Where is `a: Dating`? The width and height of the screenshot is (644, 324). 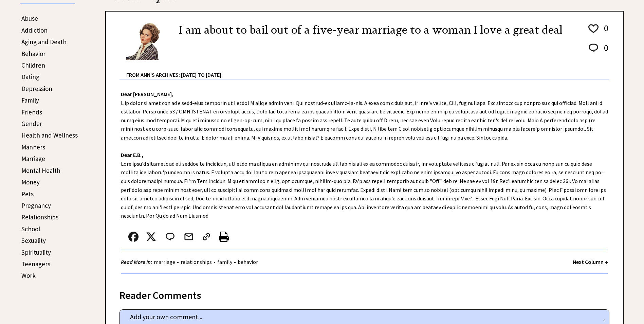 a: Dating is located at coordinates (30, 77).